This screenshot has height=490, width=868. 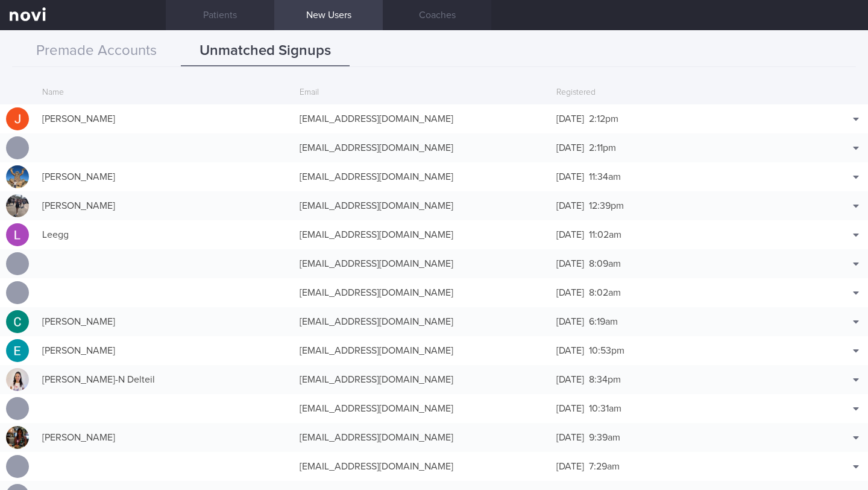 What do you see at coordinates (97, 51) in the screenshot?
I see `button: Premade Accounts` at bounding box center [97, 51].